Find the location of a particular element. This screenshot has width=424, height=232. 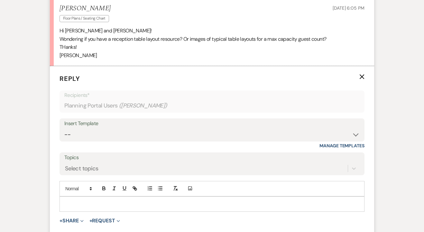

div: Planning Portal Users is located at coordinates (212, 106).